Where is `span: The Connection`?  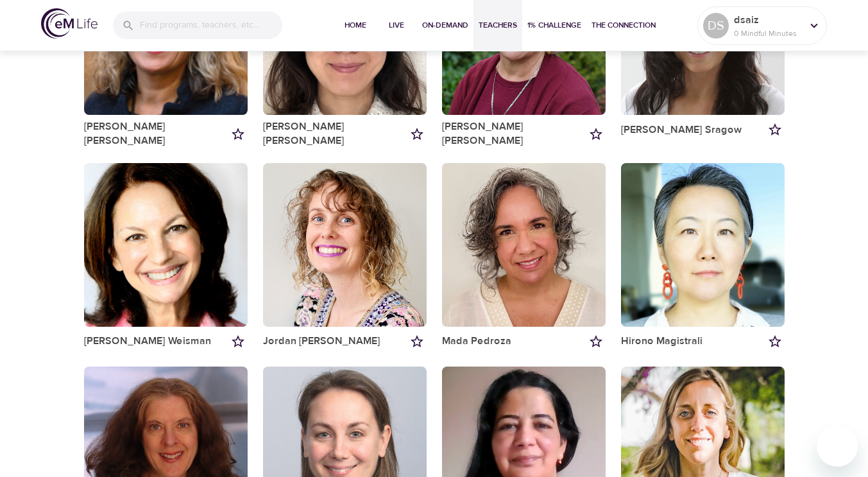
span: The Connection is located at coordinates (624, 25).